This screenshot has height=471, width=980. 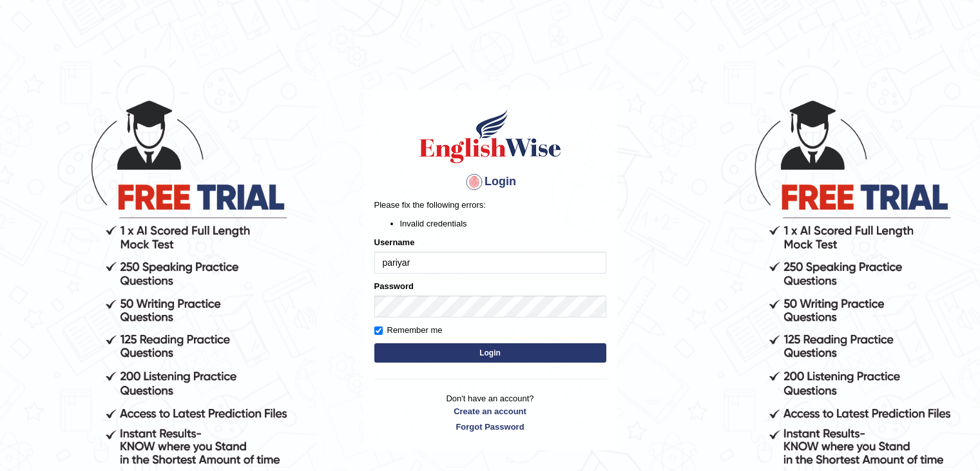 What do you see at coordinates (394, 242) in the screenshot?
I see `label: Username` at bounding box center [394, 242].